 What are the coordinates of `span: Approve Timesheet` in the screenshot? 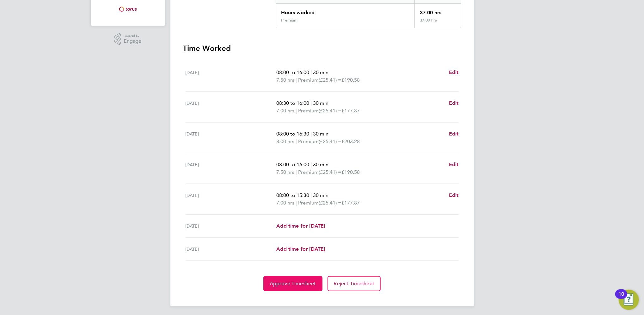 It's located at (293, 284).